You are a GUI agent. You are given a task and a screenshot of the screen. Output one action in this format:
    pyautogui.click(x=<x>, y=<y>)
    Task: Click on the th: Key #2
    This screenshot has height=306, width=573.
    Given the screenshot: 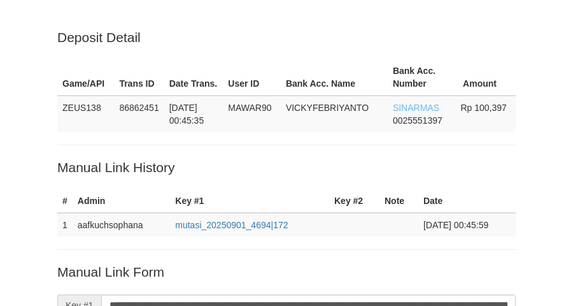 What is the action you would take?
    pyautogui.click(x=354, y=201)
    